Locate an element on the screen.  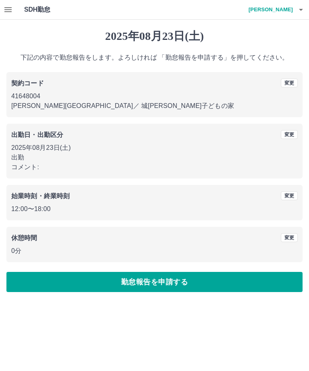
p: 出勤 is located at coordinates (155, 157).